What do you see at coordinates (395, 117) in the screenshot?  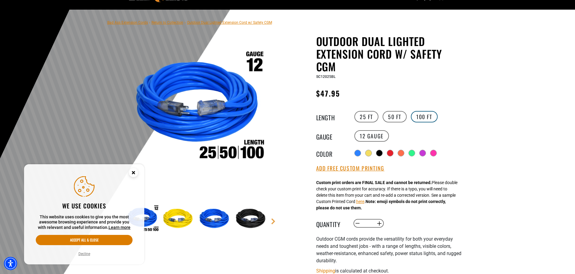 I see `label: 50 FT` at bounding box center [395, 117].